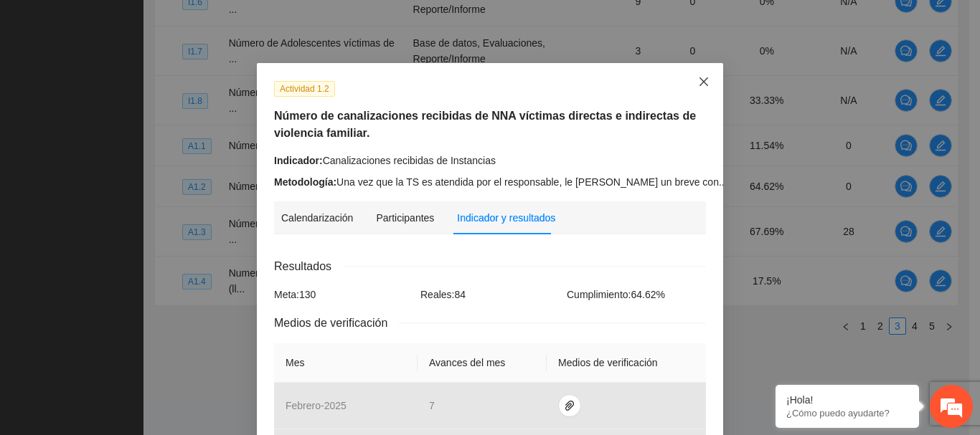 The image size is (980, 435). Describe the element at coordinates (308, 266) in the screenshot. I see `span: Resultados` at that location.